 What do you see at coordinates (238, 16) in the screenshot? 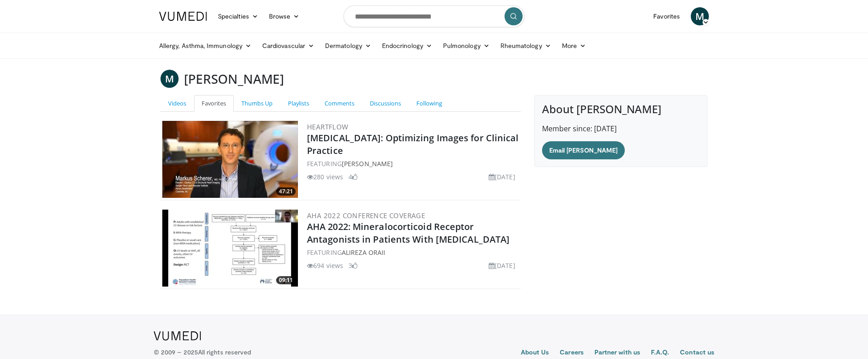
I see `a: Specialties` at bounding box center [238, 16].